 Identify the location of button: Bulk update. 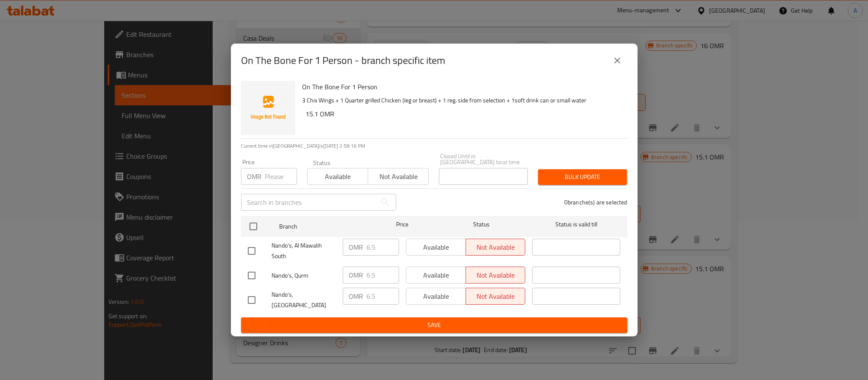
(582, 177).